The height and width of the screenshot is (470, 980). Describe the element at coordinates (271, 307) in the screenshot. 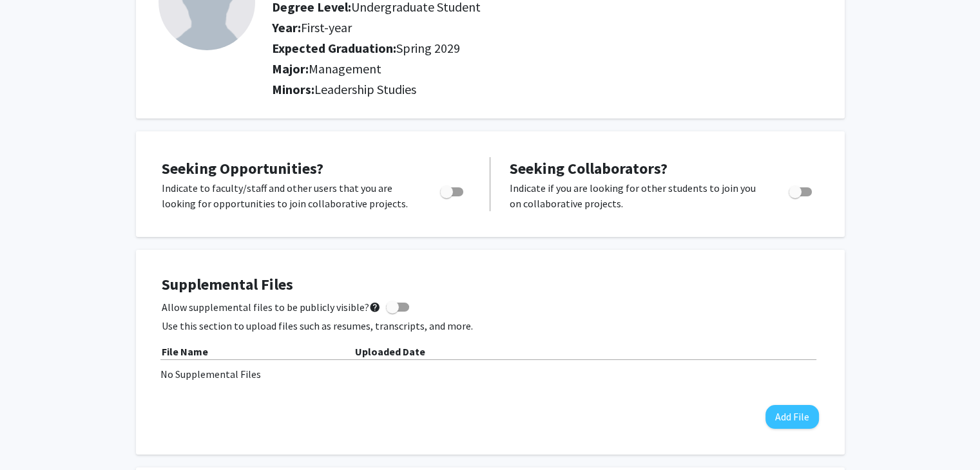

I see `span: Allow supplemental files to be publicly visible?` at that location.